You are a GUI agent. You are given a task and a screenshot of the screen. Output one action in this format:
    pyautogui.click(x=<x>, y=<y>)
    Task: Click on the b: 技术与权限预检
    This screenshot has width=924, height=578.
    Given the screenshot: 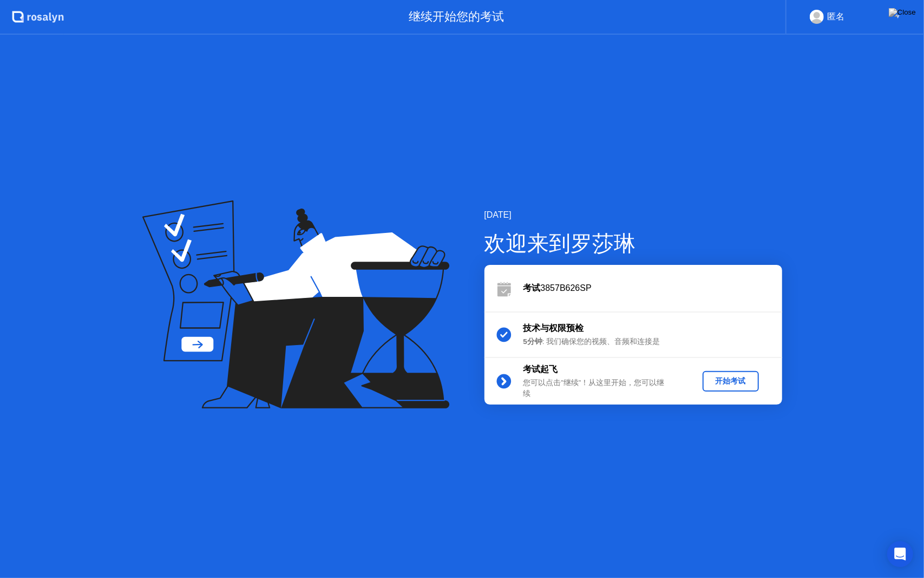 What is the action you would take?
    pyautogui.click(x=554, y=327)
    